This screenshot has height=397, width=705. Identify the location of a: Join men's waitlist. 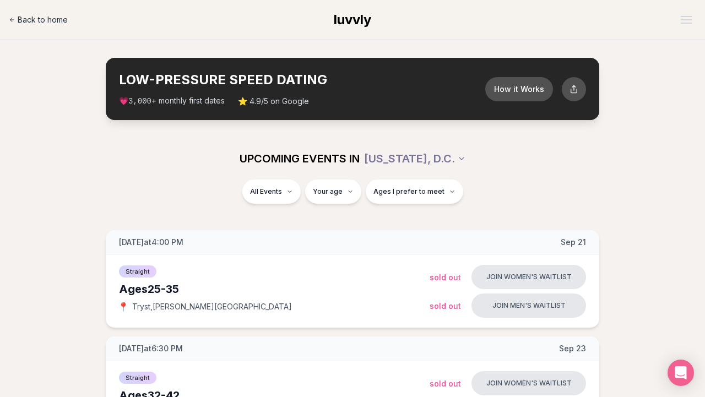
(529, 306).